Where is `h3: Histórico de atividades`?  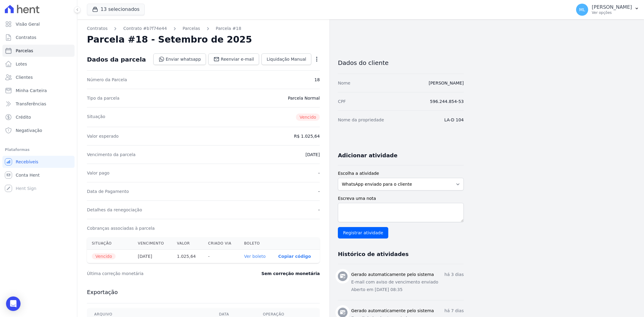
h3: Histórico de atividades is located at coordinates (373, 254).